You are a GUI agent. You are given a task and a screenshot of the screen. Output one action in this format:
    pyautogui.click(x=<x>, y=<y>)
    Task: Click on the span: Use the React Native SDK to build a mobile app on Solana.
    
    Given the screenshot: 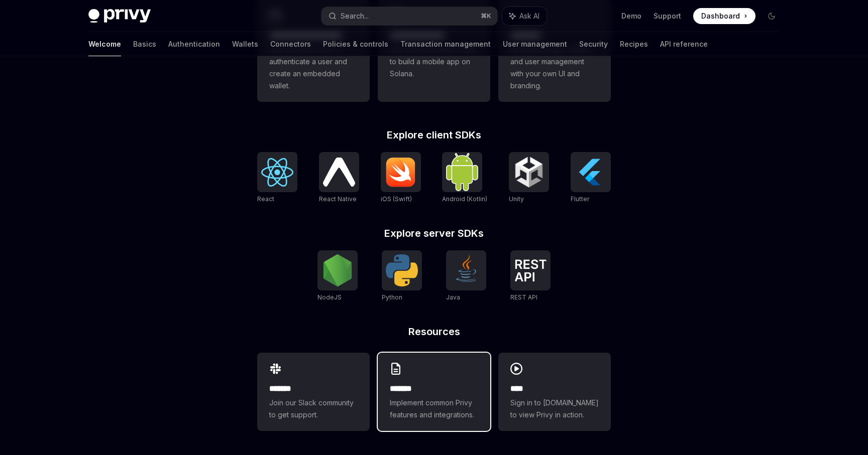 What is the action you would take?
    pyautogui.click(x=434, y=61)
    